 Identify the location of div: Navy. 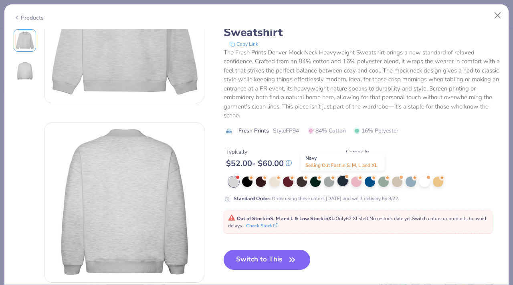
(342, 162).